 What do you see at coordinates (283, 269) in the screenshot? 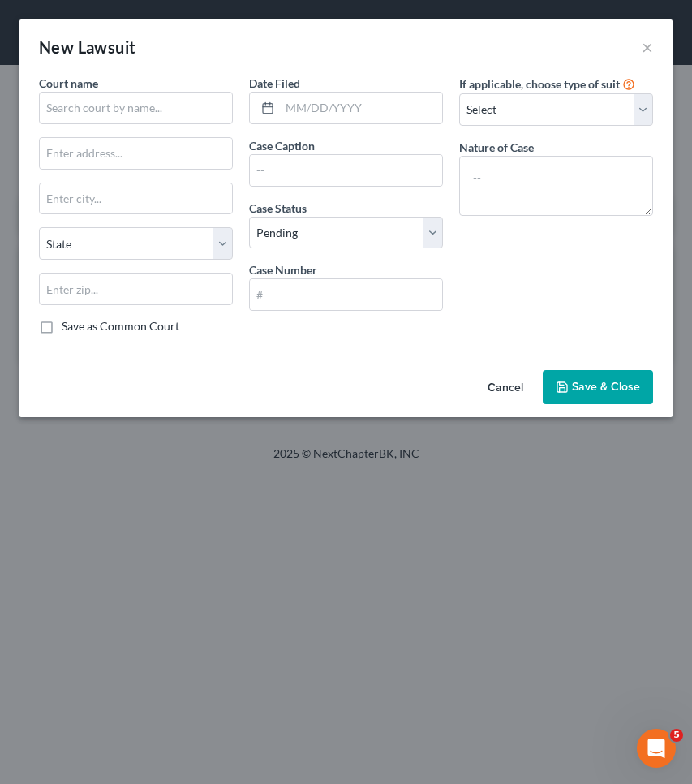
I see `label: Case Number` at bounding box center [283, 269].